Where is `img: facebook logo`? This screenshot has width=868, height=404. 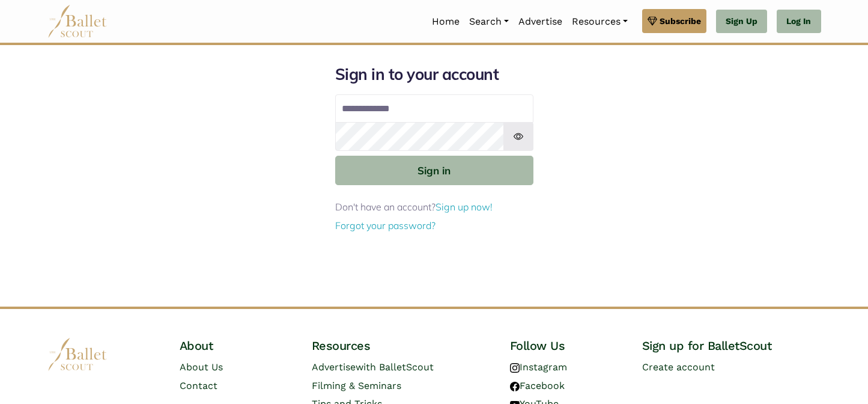
img: facebook logo is located at coordinates (515, 387).